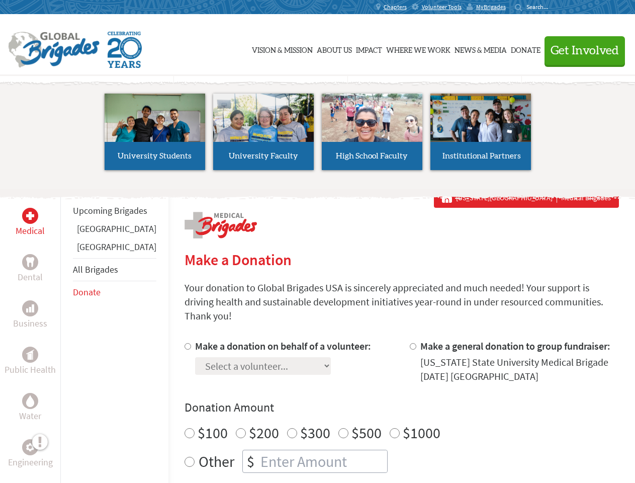 The image size is (635, 483). Describe the element at coordinates (110, 210) in the screenshot. I see `a: Upcoming Brigades` at that location.